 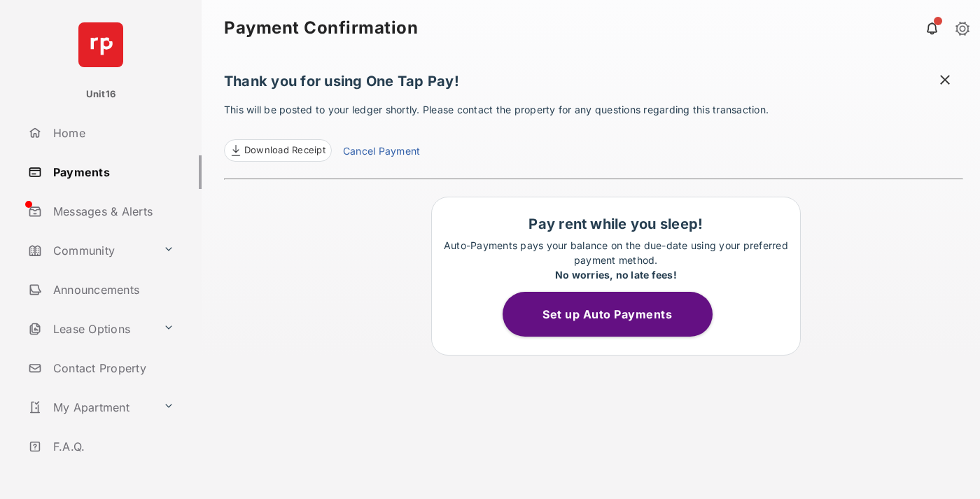 I want to click on a: F.A.Q., so click(x=112, y=446).